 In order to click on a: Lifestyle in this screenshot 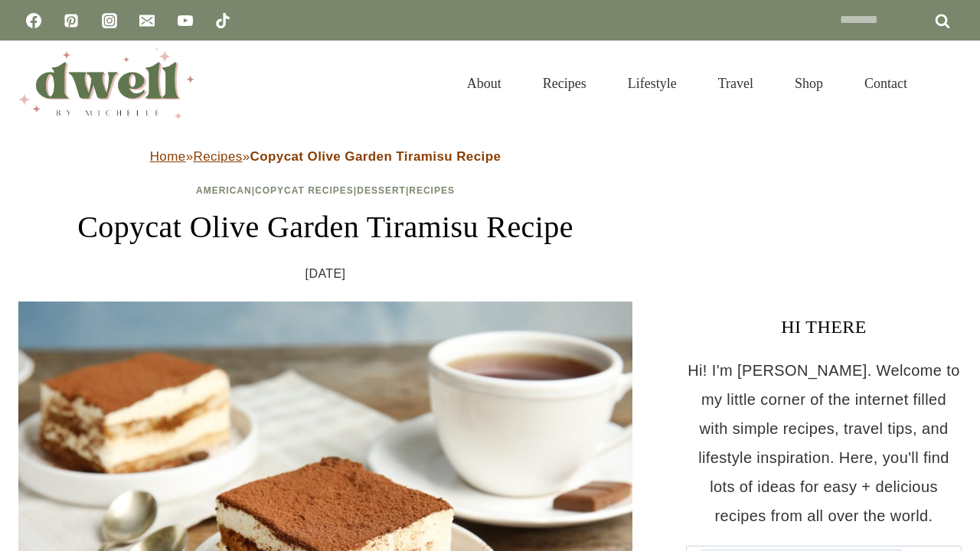, I will do `click(652, 84)`.